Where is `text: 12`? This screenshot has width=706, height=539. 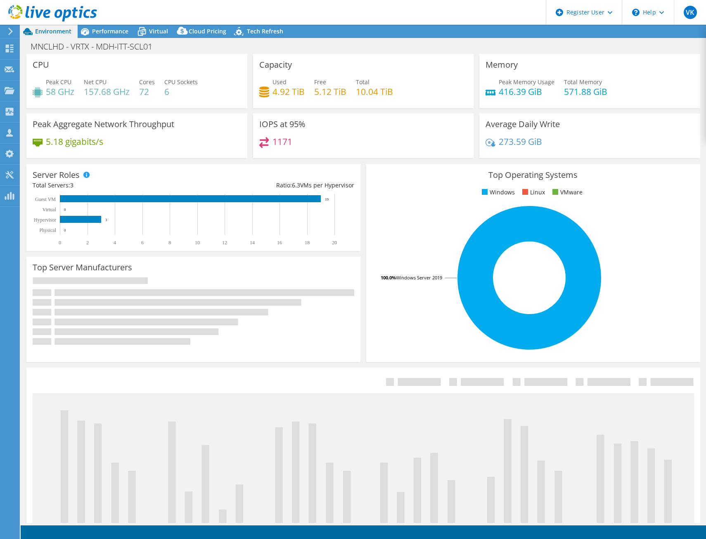 text: 12 is located at coordinates (225, 243).